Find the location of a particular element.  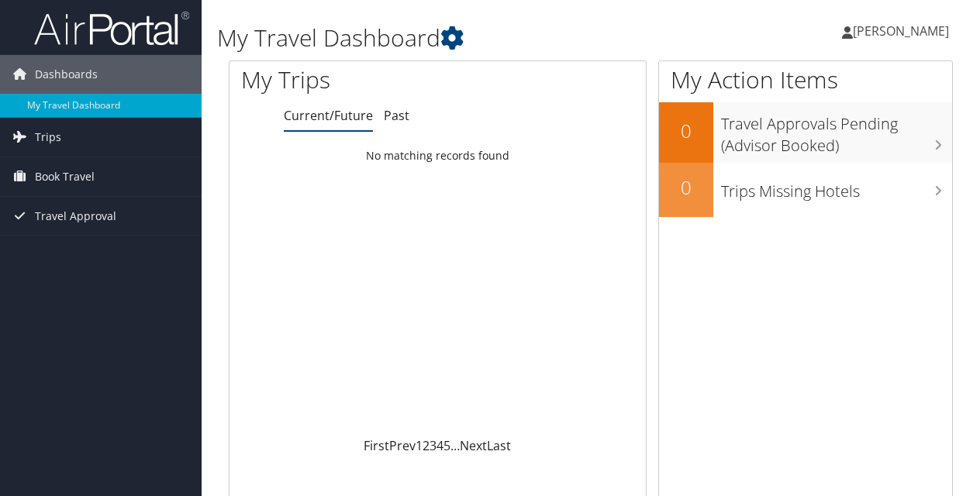

span: Book Travel is located at coordinates (64, 177).